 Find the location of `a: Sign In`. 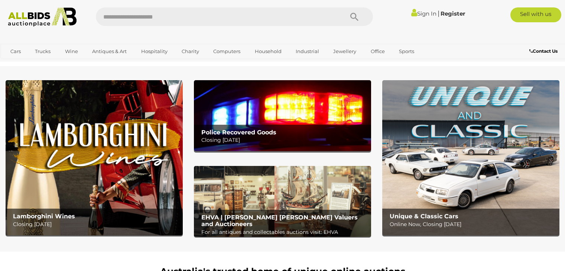

a: Sign In is located at coordinates (424, 13).